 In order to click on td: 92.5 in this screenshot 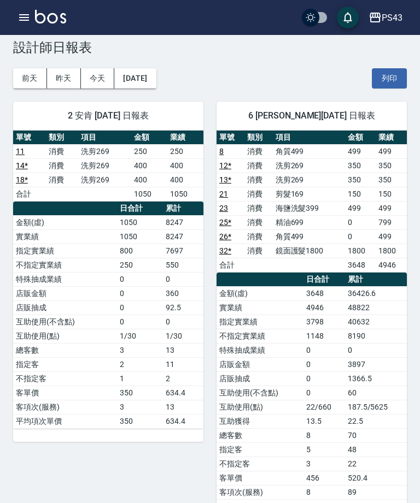, I will do `click(183, 308)`.